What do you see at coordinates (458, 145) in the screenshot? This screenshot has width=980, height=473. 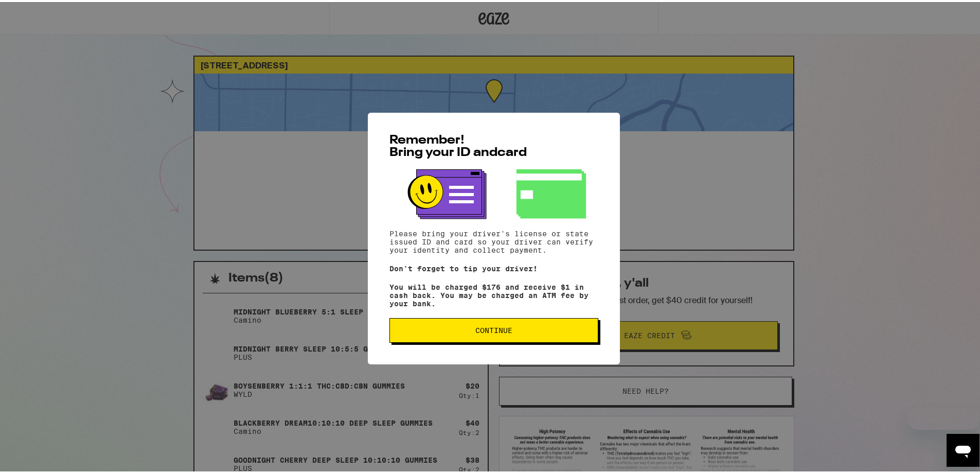 I see `span: Remember! Bring your ID and card` at bounding box center [458, 145].